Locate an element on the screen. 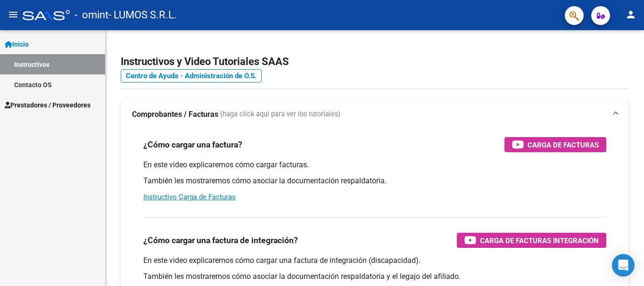 This screenshot has height=286, width=644. span: - omint is located at coordinates (91, 15).